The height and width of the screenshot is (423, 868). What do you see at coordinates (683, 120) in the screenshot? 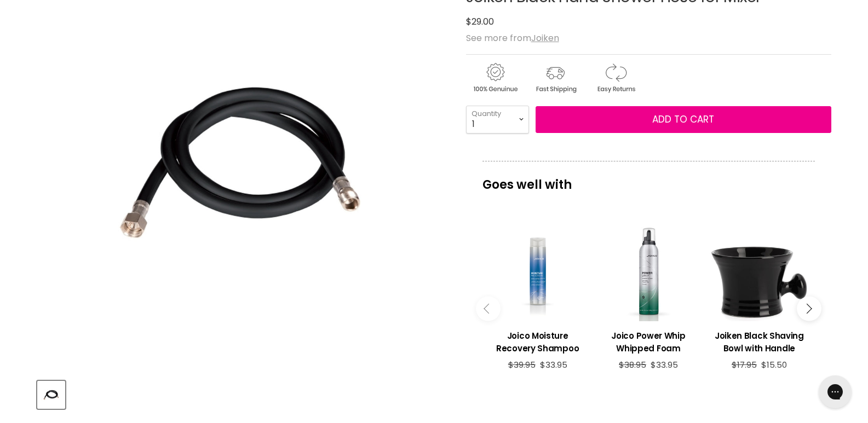
I see `span: Add to cart` at bounding box center [683, 120].